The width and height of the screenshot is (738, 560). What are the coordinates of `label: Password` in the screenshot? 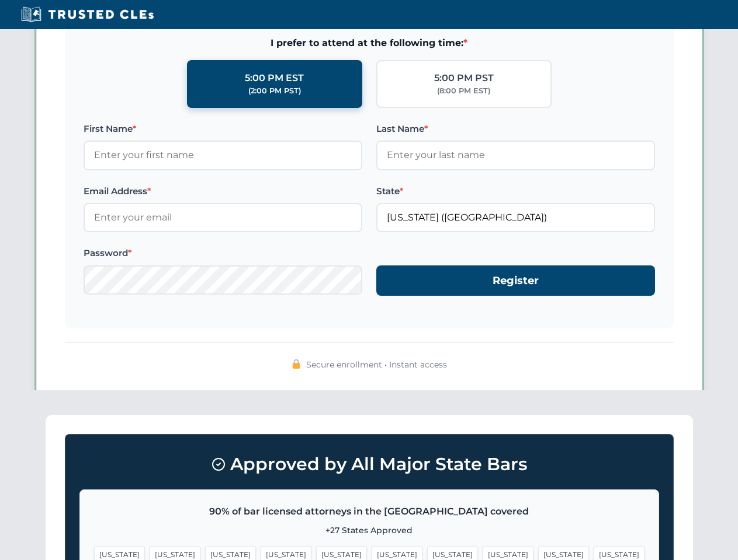 It's located at (222, 253).